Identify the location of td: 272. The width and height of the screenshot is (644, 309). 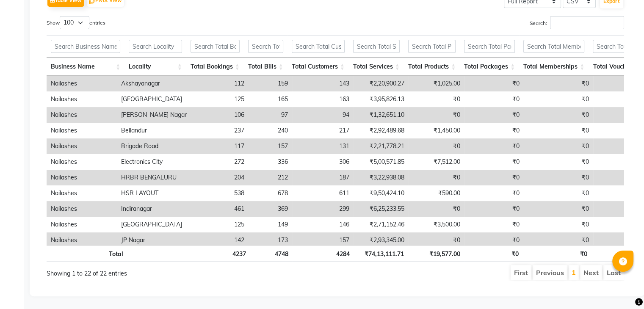
(220, 161).